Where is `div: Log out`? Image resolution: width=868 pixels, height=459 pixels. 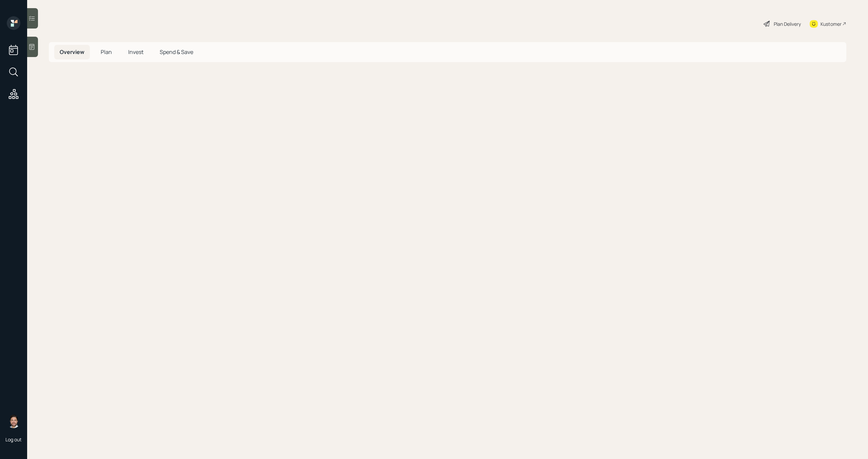 div: Log out is located at coordinates (14, 440).